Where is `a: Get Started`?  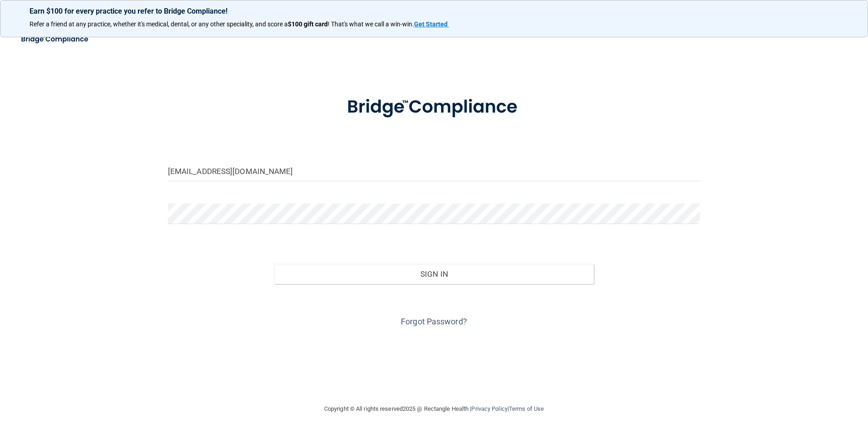 a: Get Started is located at coordinates (431, 24).